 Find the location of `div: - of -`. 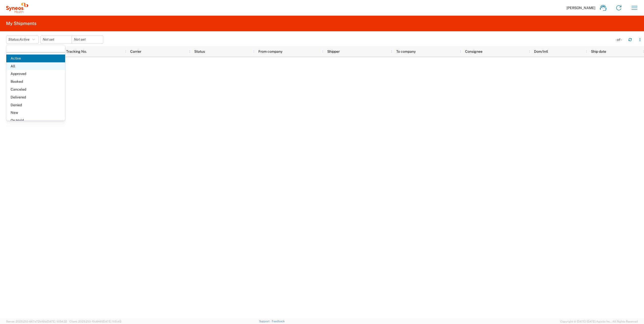

div: - of - is located at coordinates (620, 39).